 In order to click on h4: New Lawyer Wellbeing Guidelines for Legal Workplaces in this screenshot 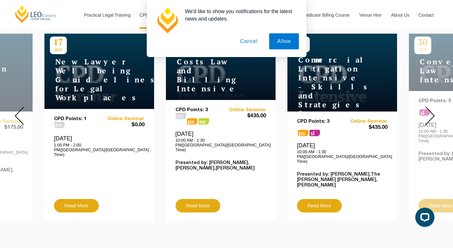, I will do `click(90, 80)`.